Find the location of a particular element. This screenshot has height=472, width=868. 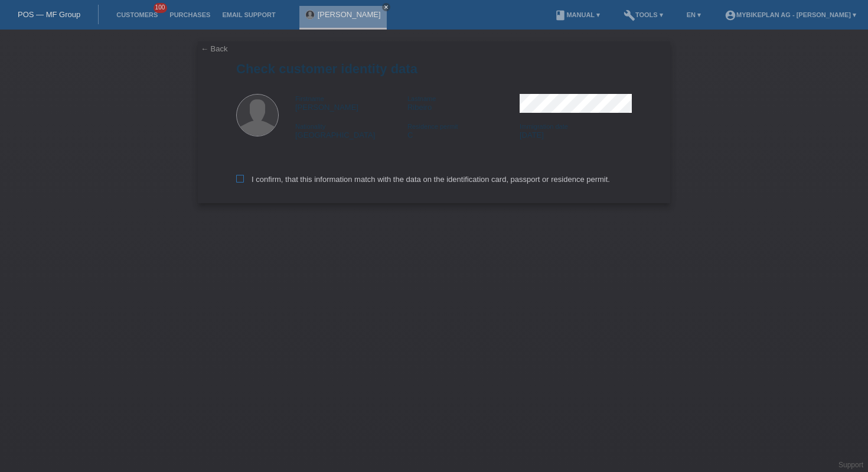

span: 100 is located at coordinates (161, 7).